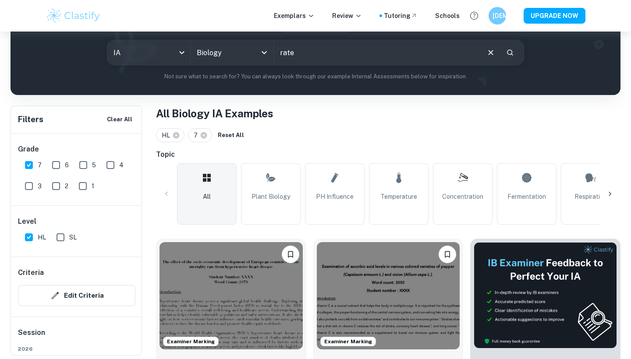 This screenshot has height=359, width=631. Describe the element at coordinates (510, 53) in the screenshot. I see `button: Search` at that location.